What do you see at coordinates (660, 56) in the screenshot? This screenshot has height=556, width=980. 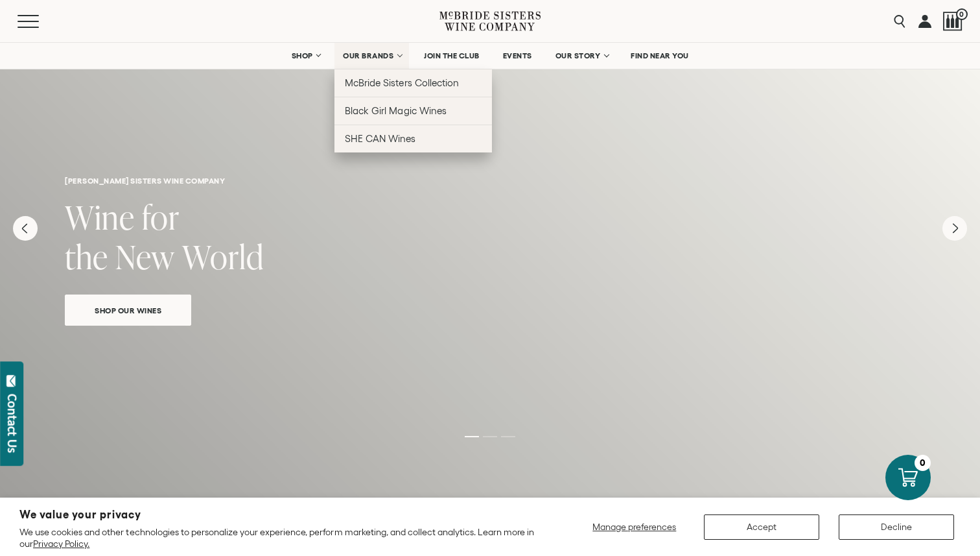 I see `a: FIND NEAR YOU` at bounding box center [660, 56].